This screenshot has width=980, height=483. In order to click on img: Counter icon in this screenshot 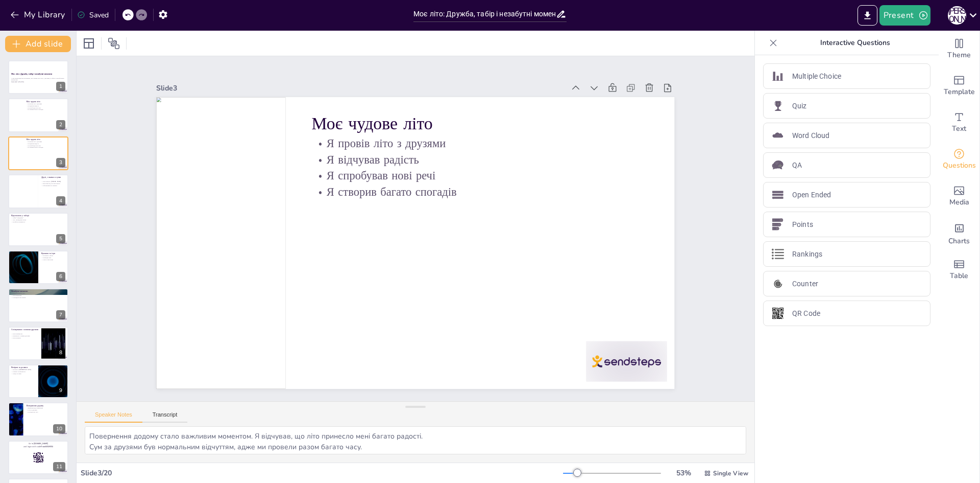, I will do `click(778, 283)`.